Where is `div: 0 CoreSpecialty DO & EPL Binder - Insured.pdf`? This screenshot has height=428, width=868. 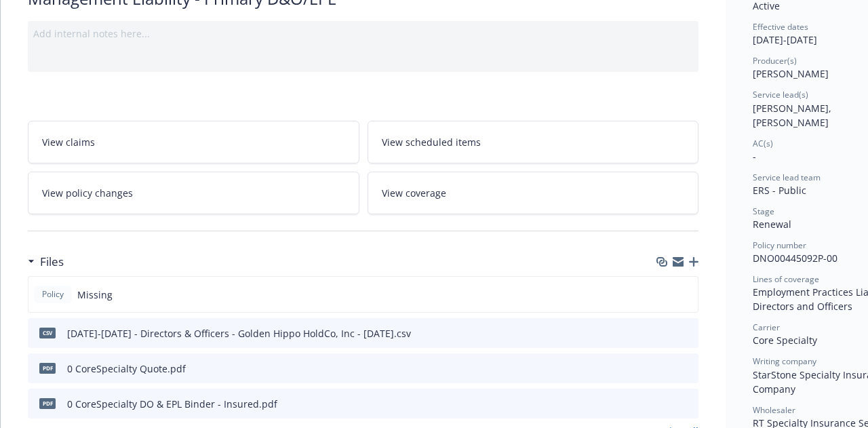 div: 0 CoreSpecialty DO & EPL Binder - Insured.pdf is located at coordinates (172, 403).